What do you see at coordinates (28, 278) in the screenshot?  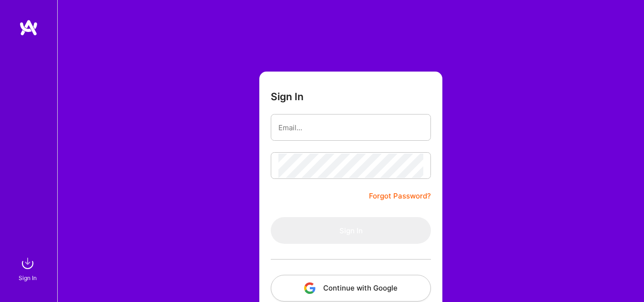 I see `div: Sign In` at bounding box center [28, 278].